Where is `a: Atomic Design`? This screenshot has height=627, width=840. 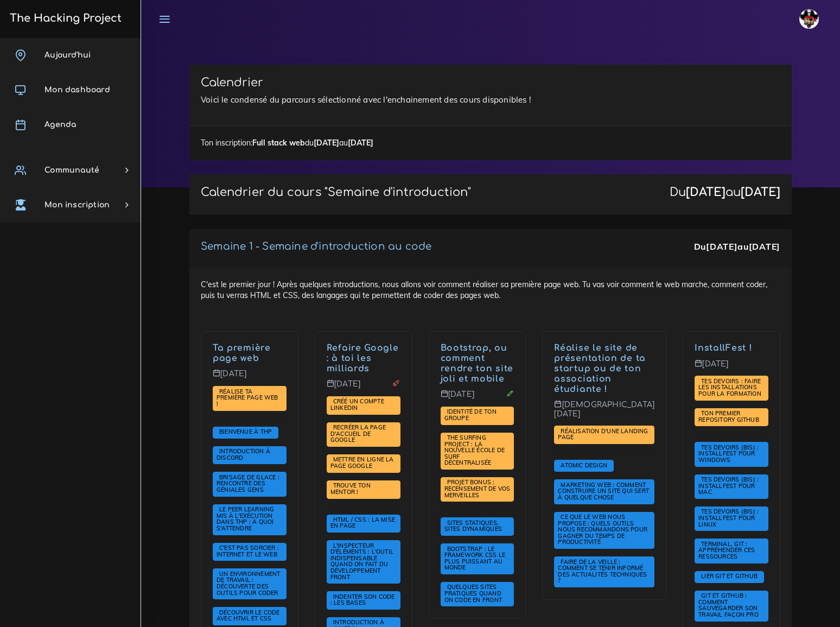 a: Atomic Design is located at coordinates (584, 465).